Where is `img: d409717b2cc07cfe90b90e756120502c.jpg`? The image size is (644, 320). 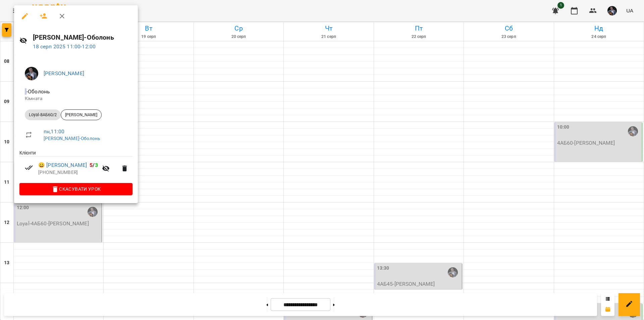
img: d409717b2cc07cfe90b90e756120502c.jpg is located at coordinates (31, 74).